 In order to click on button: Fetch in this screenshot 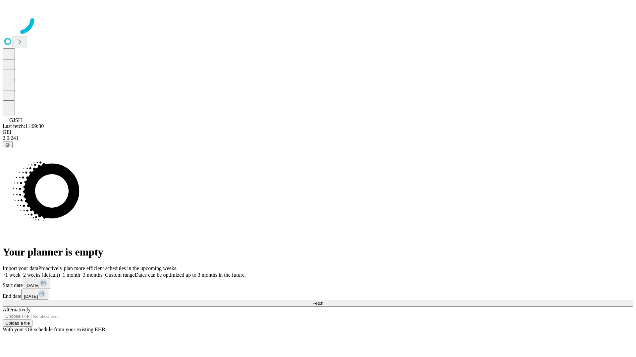, I will do `click(318, 304)`.